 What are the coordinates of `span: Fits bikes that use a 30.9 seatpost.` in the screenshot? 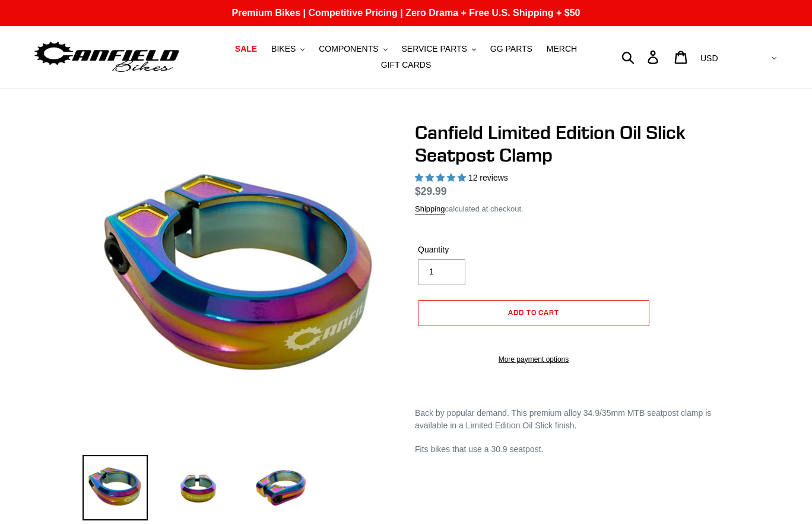 It's located at (479, 449).